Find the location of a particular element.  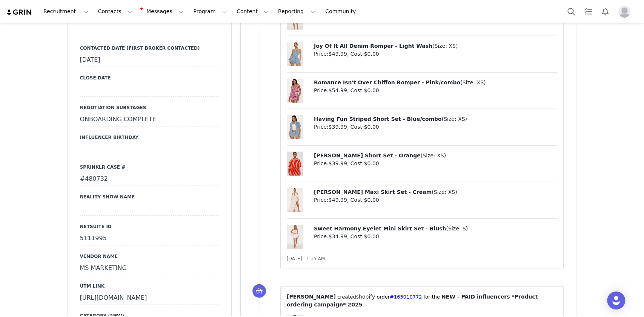

label: VENDOR NAME is located at coordinates (150, 257).